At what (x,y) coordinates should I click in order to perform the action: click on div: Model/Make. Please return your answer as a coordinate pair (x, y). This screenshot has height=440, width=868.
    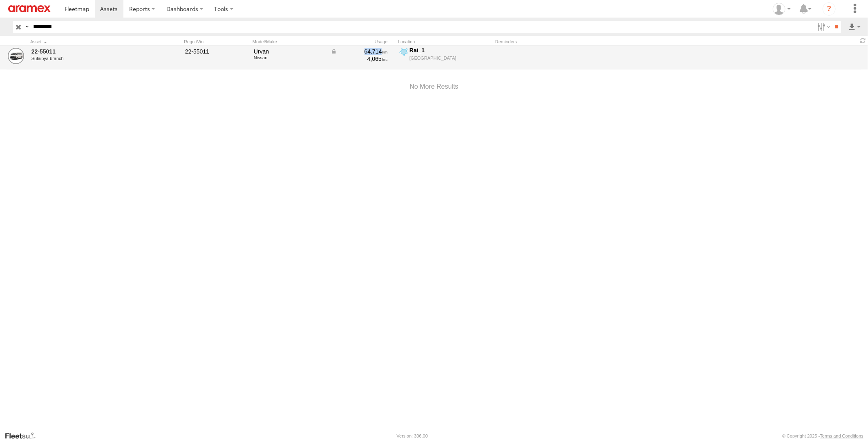
    Looking at the image, I should click on (289, 42).